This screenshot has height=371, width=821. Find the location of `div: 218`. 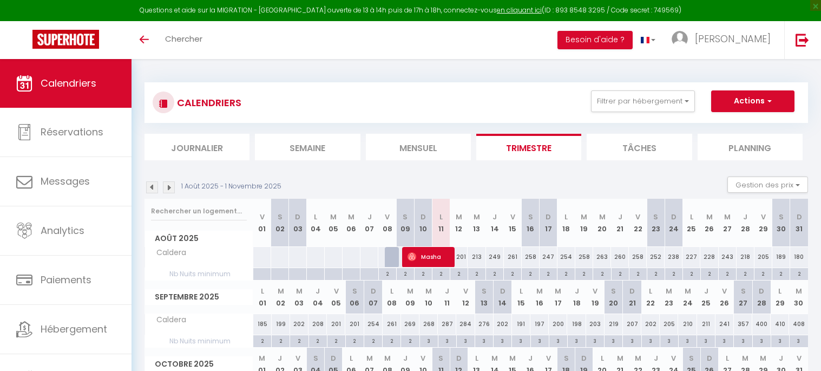

div: 218 is located at coordinates (745, 257).